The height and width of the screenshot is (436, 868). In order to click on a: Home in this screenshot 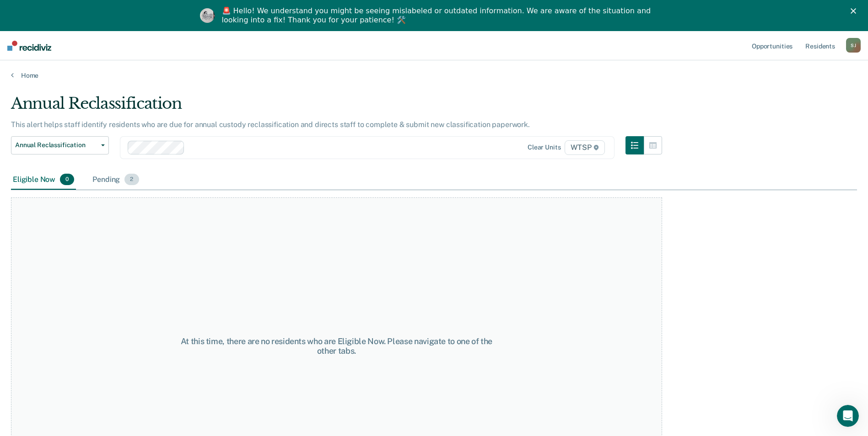, I will do `click(434, 76)`.